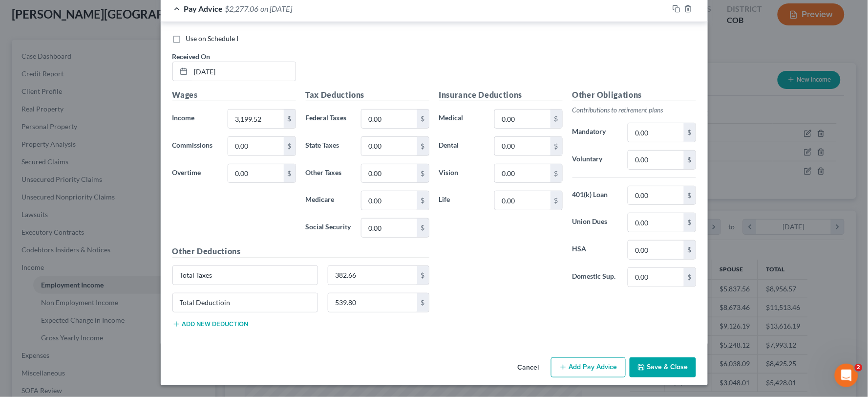 The image size is (868, 397). I want to click on label: Voluntary, so click(596, 160).